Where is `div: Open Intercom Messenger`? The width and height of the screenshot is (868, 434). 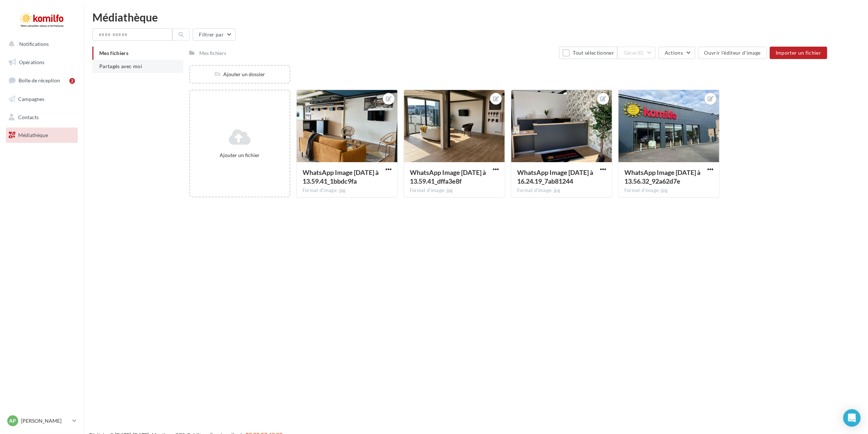 div: Open Intercom Messenger is located at coordinates (853, 418).